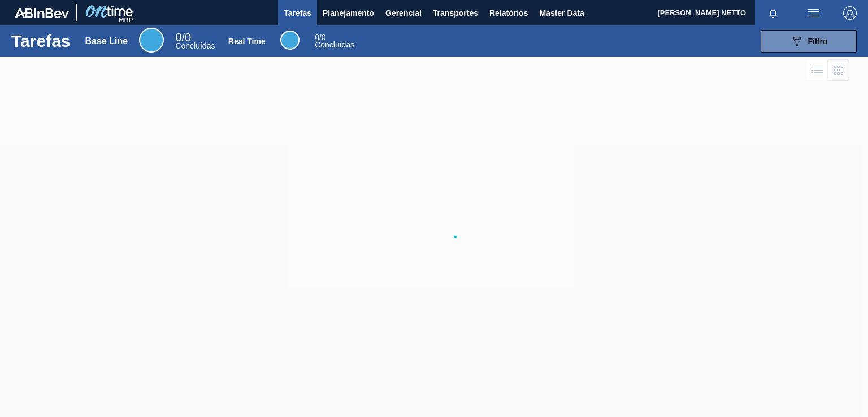 Image resolution: width=868 pixels, height=417 pixels. I want to click on img: userActions, so click(814, 13).